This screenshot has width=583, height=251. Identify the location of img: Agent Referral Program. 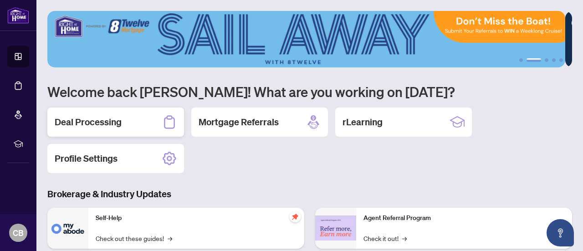
(336, 228).